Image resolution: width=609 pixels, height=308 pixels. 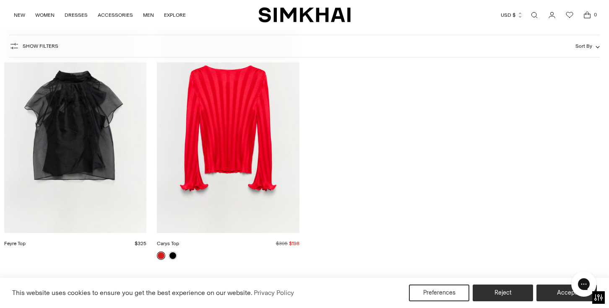 What do you see at coordinates (569, 15) in the screenshot?
I see `a: Wishlist` at bounding box center [569, 15].